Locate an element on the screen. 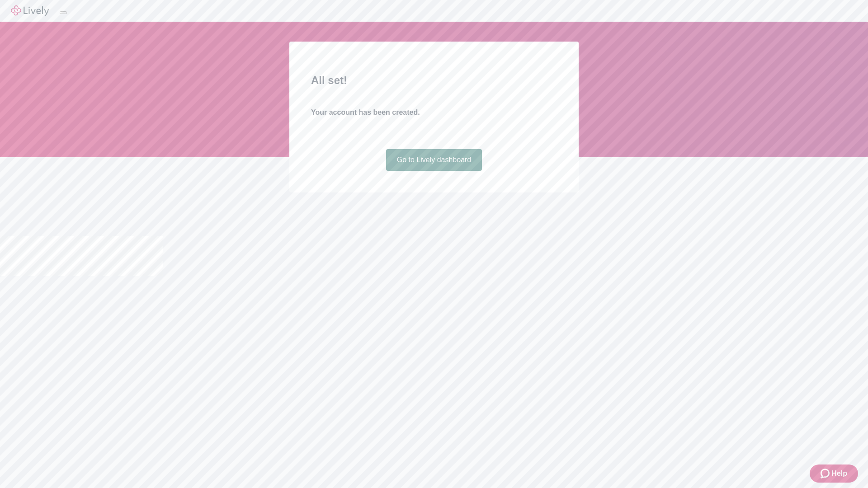 This screenshot has width=868, height=488. button: Log out is located at coordinates (63, 13).